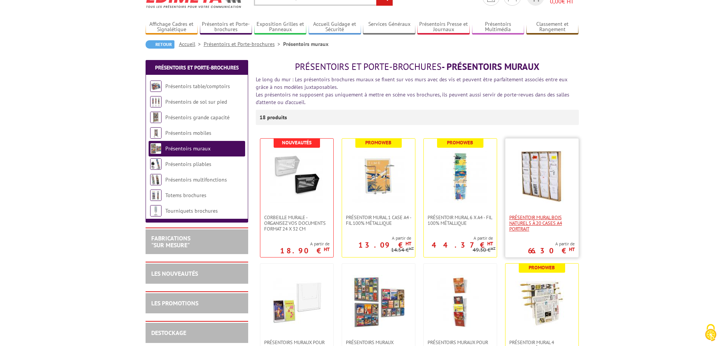 The width and height of the screenshot is (724, 346). What do you see at coordinates (389, 27) in the screenshot?
I see `a: Services Généraux` at bounding box center [389, 27].